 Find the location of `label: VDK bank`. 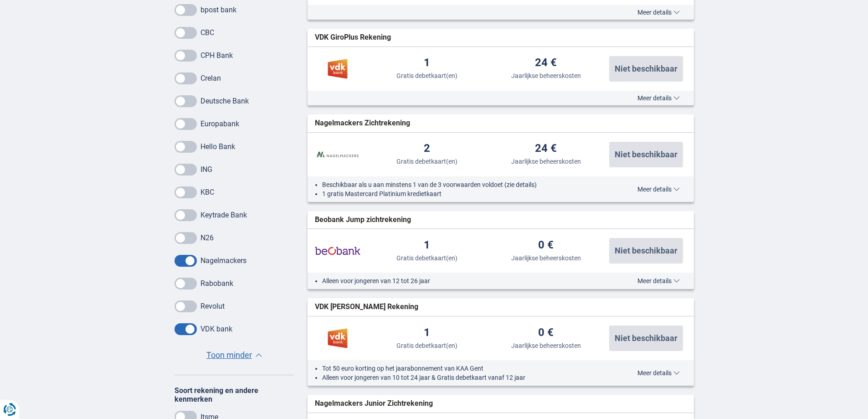

label: VDK bank is located at coordinates (217, 329).